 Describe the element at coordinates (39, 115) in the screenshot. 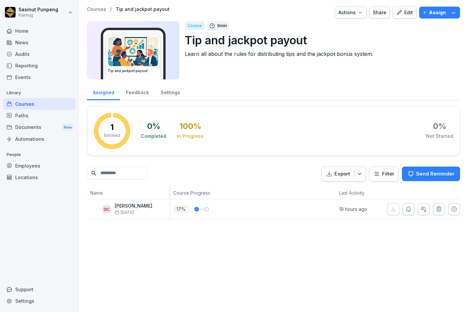

I see `div: Paths` at that location.